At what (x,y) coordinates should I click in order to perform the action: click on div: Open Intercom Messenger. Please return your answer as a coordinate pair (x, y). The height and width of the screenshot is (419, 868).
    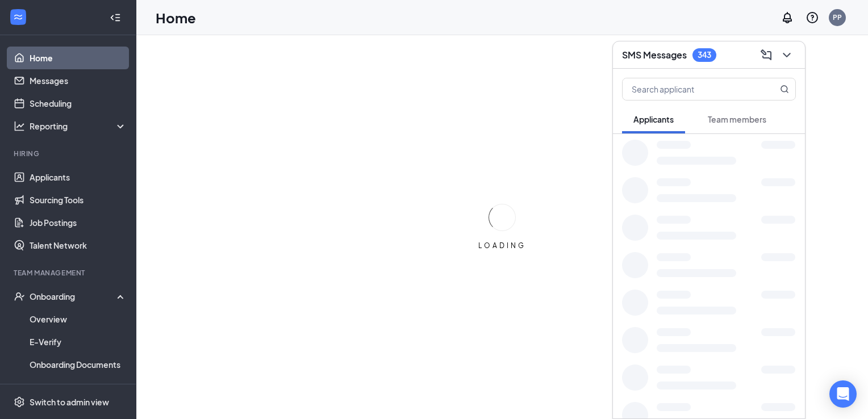
    Looking at the image, I should click on (843, 394).